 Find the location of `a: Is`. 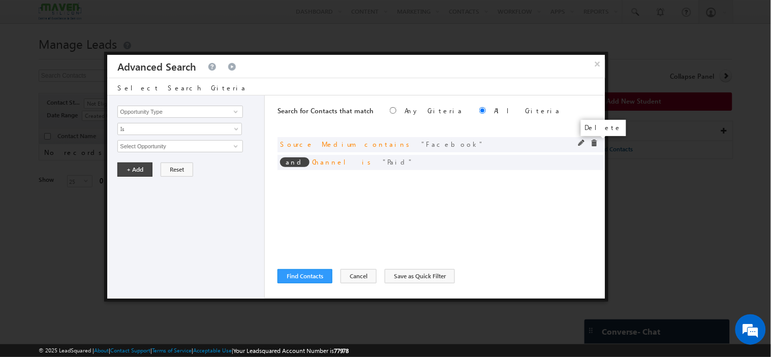

a: Is is located at coordinates (179, 129).